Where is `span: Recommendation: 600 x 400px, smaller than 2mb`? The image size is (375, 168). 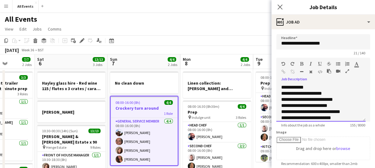
span: Recommendation: 600 x 400px, smaller than 2mb is located at coordinates (320, 163).